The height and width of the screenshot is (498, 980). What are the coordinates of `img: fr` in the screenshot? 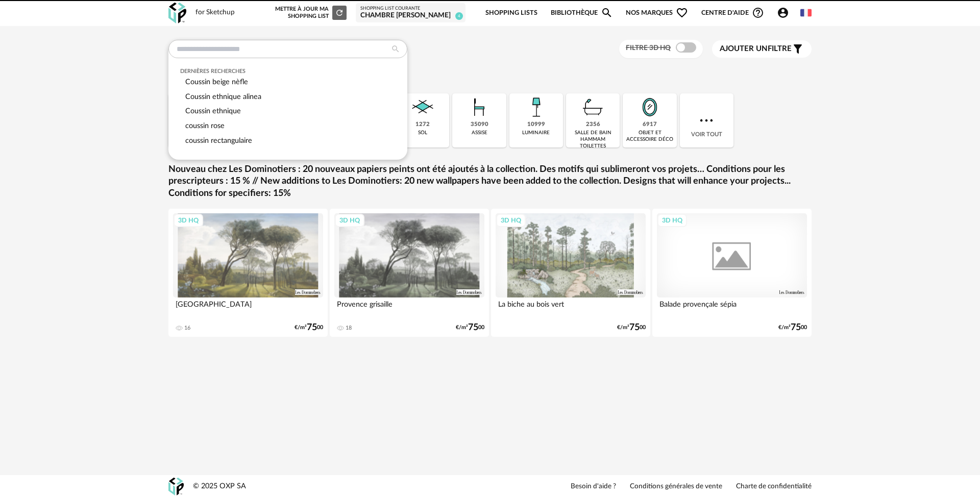 It's located at (806, 13).